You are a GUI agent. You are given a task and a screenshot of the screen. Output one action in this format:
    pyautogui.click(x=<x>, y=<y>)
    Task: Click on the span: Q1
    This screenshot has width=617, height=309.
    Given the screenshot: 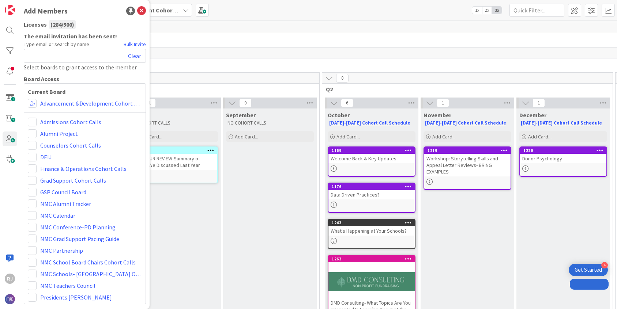 What is the action you would take?
    pyautogui.click(x=171, y=89)
    